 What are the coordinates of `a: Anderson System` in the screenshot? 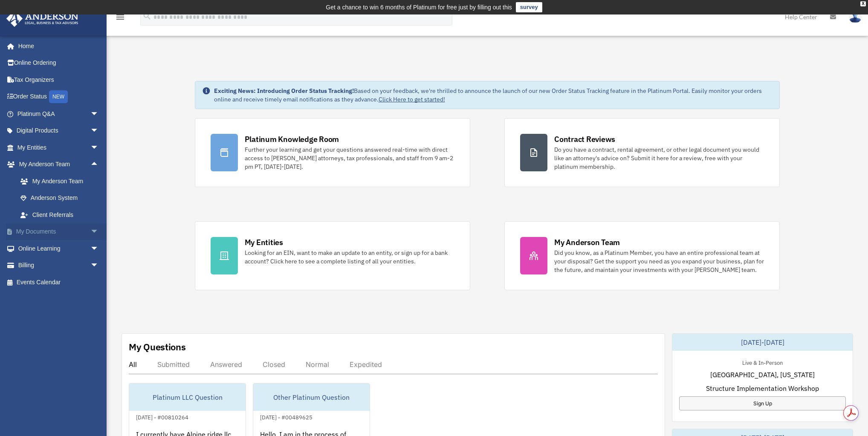 It's located at (62, 198).